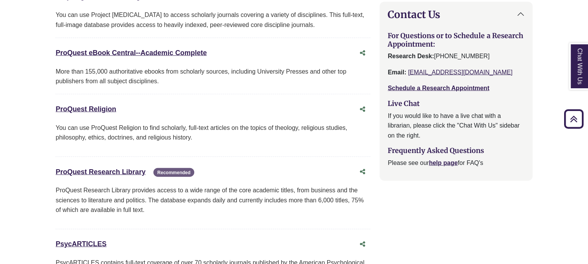 This screenshot has width=588, height=264. Describe the element at coordinates (456, 40) in the screenshot. I see `h3: For Questions or to Schedule a Research Appointment:` at that location.